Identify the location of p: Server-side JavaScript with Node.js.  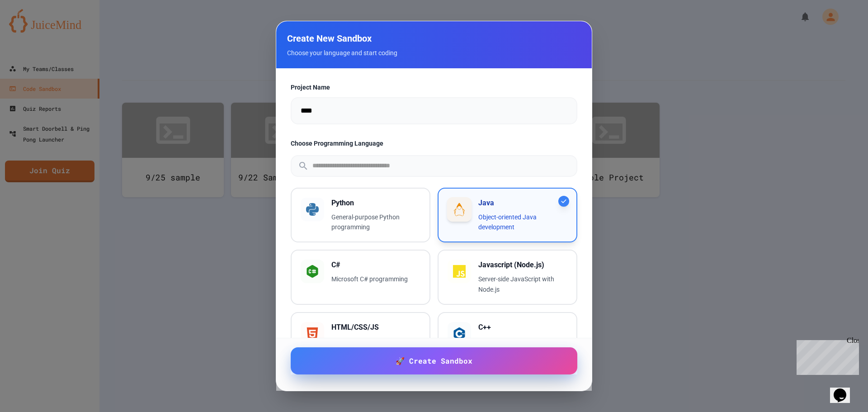
(523, 284).